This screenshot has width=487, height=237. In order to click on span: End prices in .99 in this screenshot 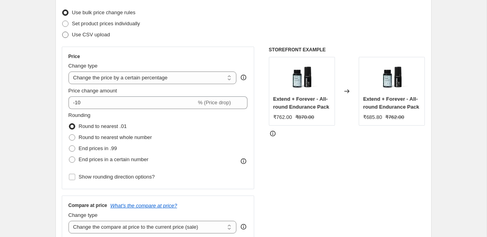, I will do `click(98, 148)`.